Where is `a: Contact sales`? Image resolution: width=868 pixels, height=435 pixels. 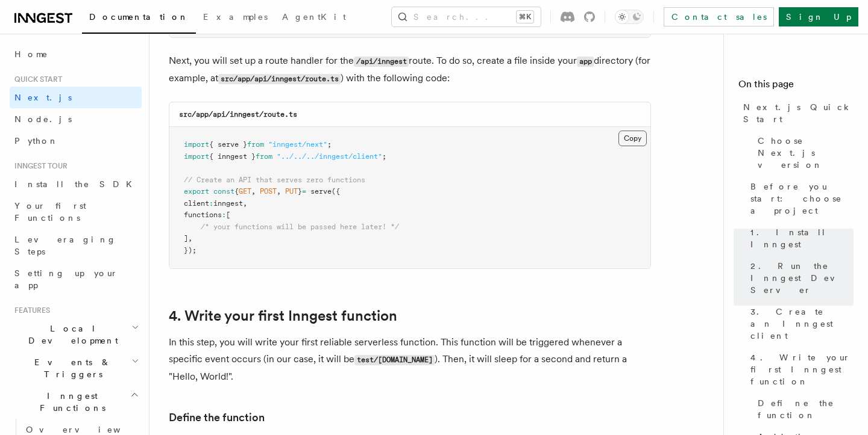
a: Contact sales is located at coordinates (718, 16).